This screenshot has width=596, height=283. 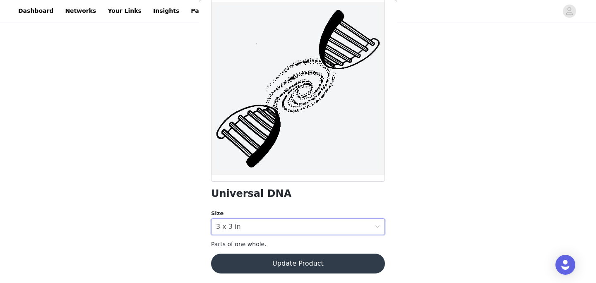 I want to click on div: Size, so click(x=298, y=214).